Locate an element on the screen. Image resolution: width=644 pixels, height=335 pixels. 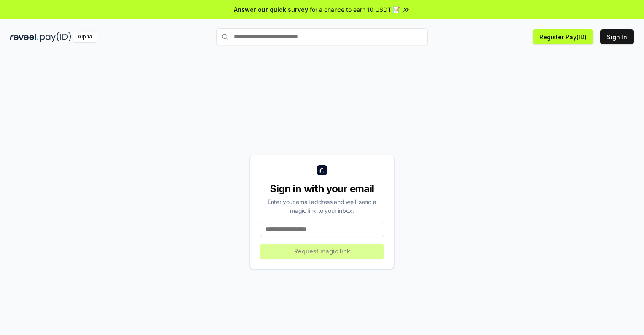
img: pay_id is located at coordinates (56, 37).